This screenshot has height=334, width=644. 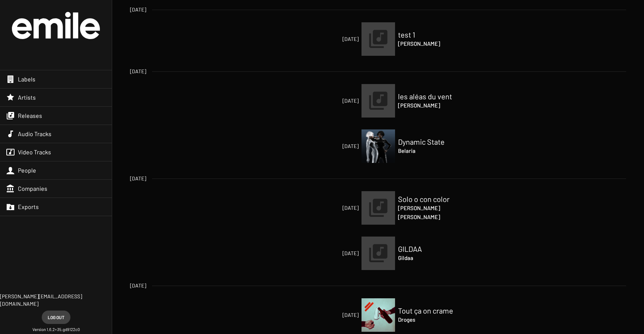 What do you see at coordinates (56, 318) in the screenshot?
I see `button: Log out` at bounding box center [56, 318].